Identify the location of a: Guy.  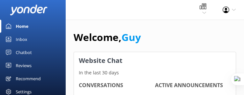
(131, 37).